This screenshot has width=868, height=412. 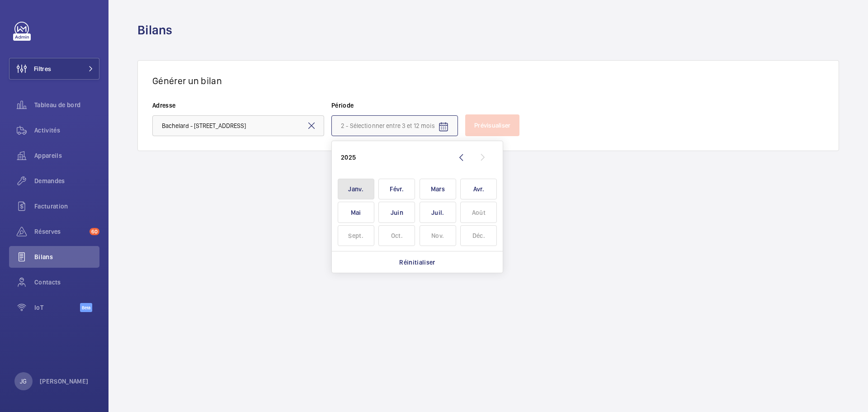 What do you see at coordinates (438, 212) in the screenshot?
I see `button: juillet 2025` at bounding box center [438, 212].